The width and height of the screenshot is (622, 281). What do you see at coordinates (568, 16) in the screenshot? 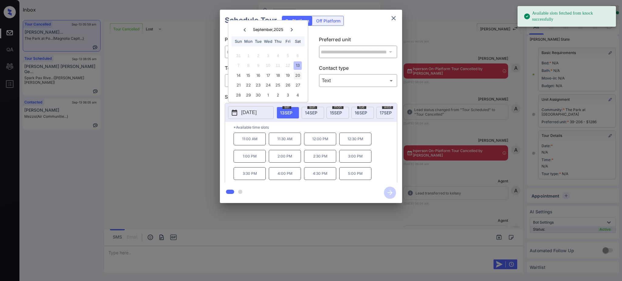
I see `div: Available slots fetched from knock successfully` at bounding box center [568, 16].